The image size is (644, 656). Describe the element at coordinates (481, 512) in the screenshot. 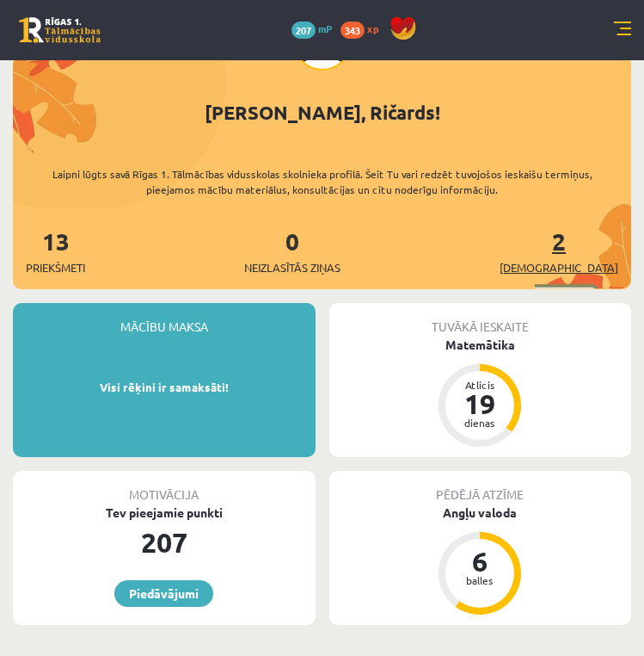

I see `div: Angļu valoda` at that location.